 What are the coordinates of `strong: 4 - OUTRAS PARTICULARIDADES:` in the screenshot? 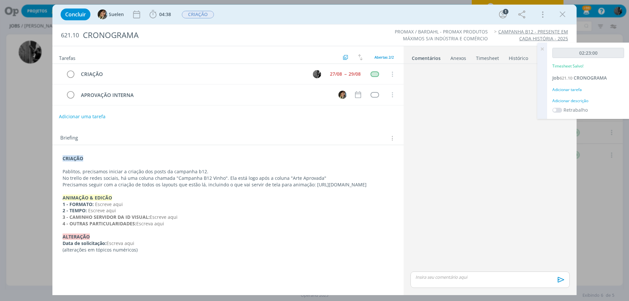 It's located at (99, 223).